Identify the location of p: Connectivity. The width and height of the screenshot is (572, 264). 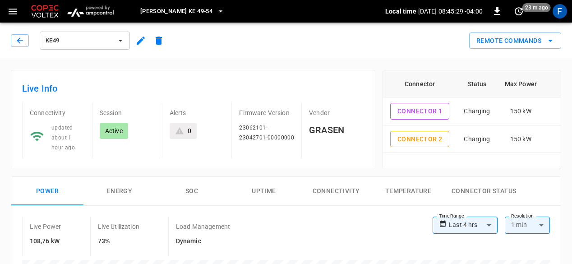
(57, 113).